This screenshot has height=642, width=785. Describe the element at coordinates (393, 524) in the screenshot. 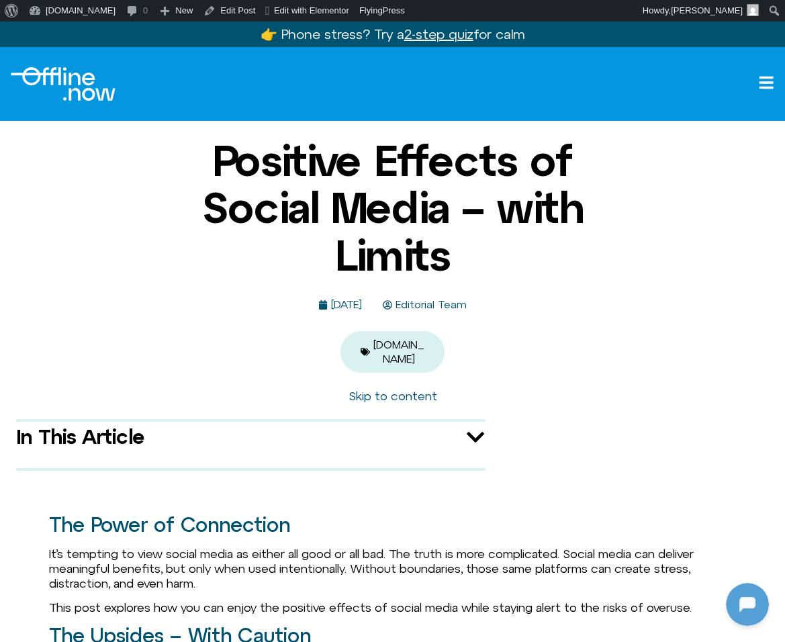

I see `h2: The Power of Connection` at that location.